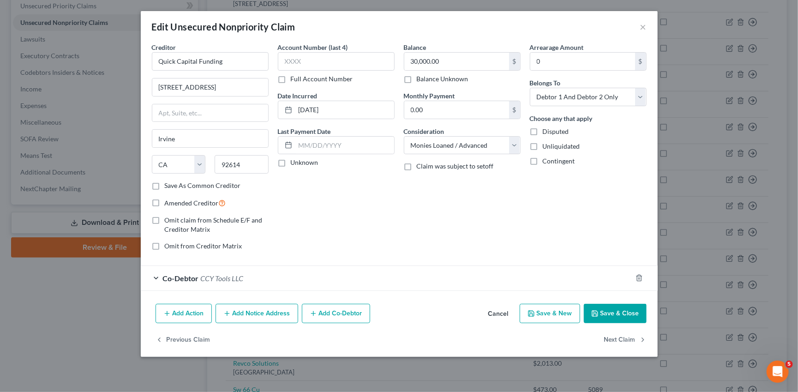 The image size is (798, 392). What do you see at coordinates (790, 364) in the screenshot?
I see `span: 5` at bounding box center [790, 364].